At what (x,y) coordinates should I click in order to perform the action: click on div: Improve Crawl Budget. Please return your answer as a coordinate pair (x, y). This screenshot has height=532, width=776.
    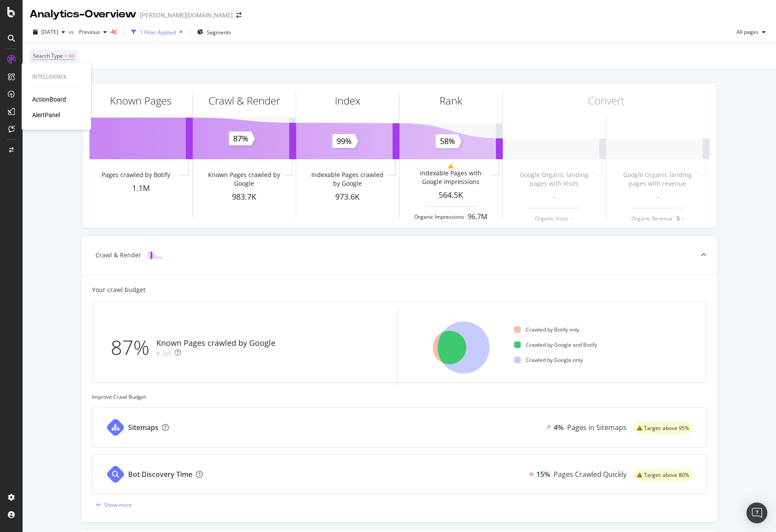
    Looking at the image, I should click on (399, 397).